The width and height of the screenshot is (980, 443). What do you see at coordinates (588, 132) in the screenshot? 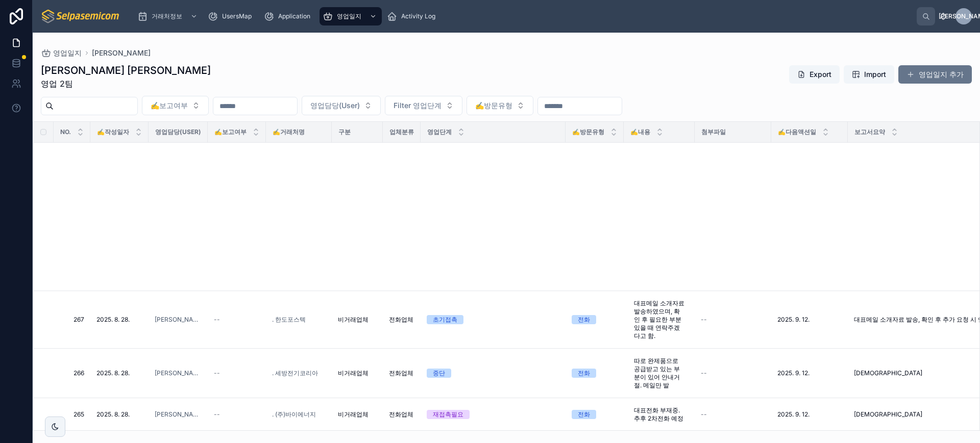
I see `span: ✍️방문유형` at bounding box center [588, 132].